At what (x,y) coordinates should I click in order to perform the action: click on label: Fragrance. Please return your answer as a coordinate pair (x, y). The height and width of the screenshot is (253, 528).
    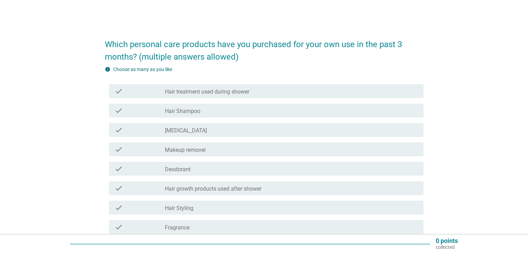
    Looking at the image, I should click on (177, 228).